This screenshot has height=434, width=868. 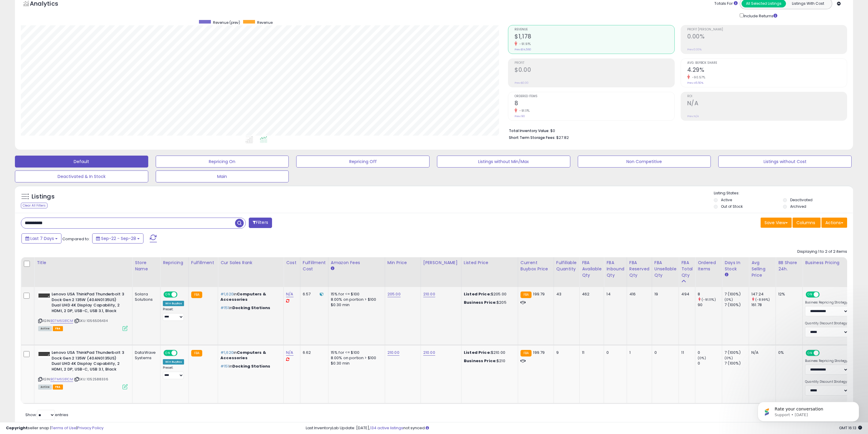 What do you see at coordinates (227, 294) in the screenshot?
I see `span: #1,620` at bounding box center [227, 294].